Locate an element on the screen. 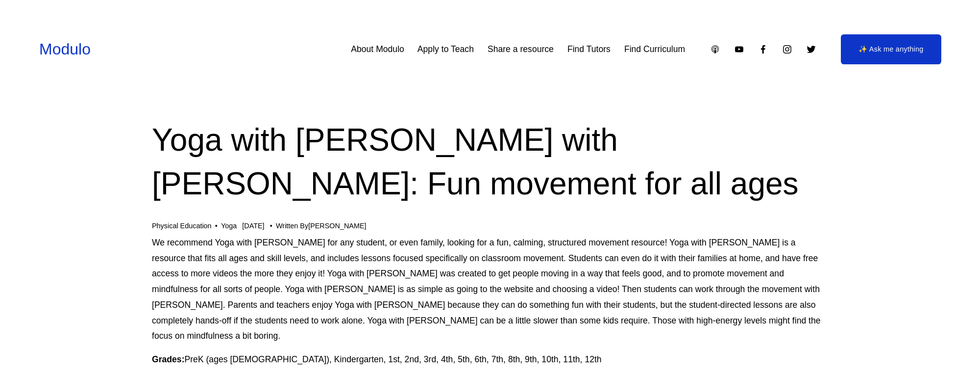  a: ✨ Ask me anything is located at coordinates (891, 49).